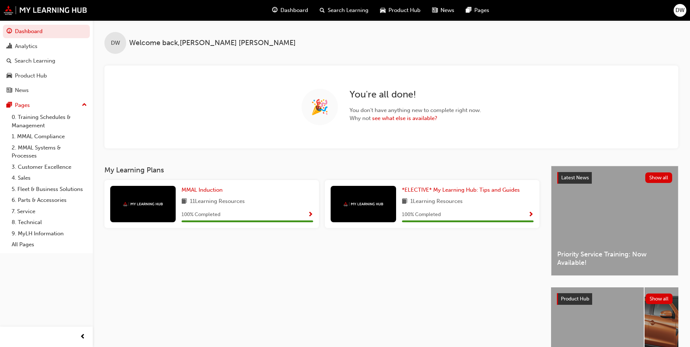  What do you see at coordinates (415, 118) in the screenshot?
I see `span: Why not` at bounding box center [415, 118].